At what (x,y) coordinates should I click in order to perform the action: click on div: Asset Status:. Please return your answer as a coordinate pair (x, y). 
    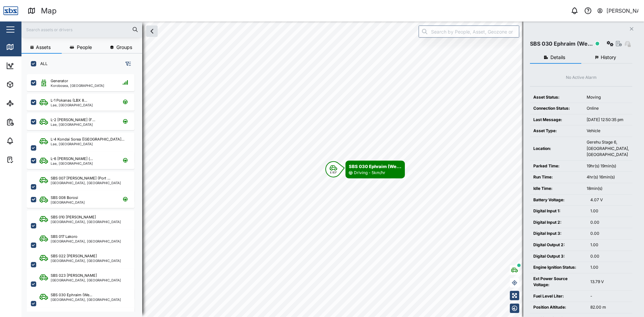
    Looking at the image, I should click on (556, 97).